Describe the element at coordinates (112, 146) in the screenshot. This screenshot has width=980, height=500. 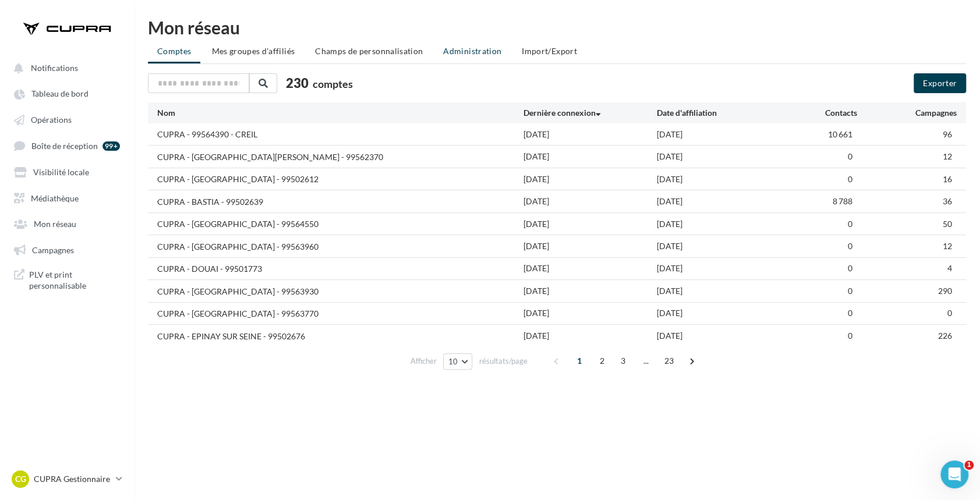
I see `div: 99+` at that location.